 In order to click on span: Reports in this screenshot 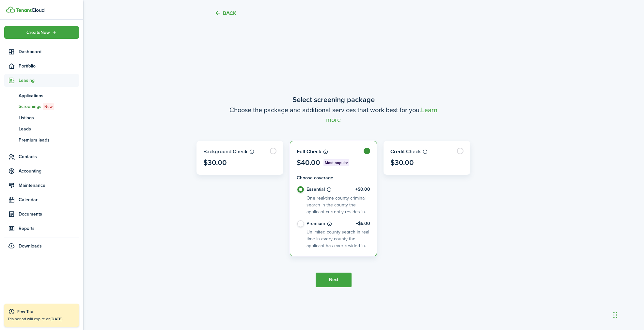, I will do `click(49, 228)`.